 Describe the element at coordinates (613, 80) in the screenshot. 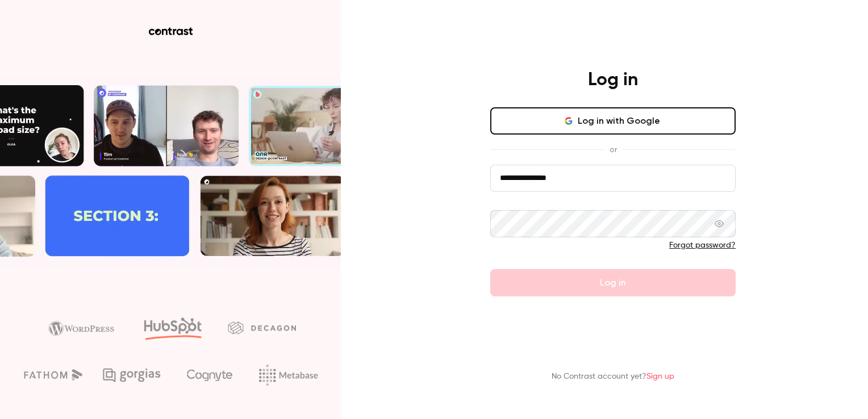

I see `h4: Log in` at that location.